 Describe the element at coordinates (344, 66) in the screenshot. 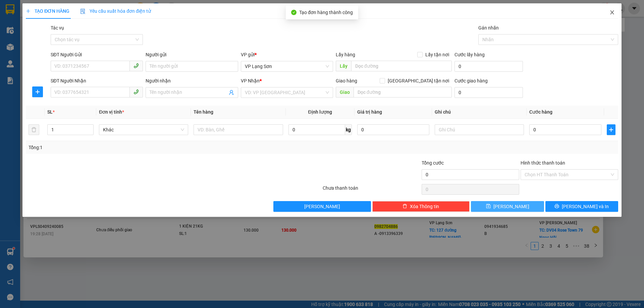

I see `span: Lấy` at that location.